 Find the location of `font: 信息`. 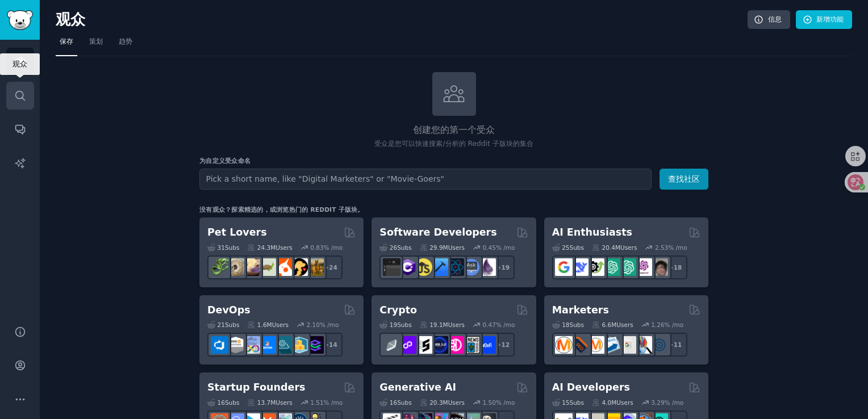

font: 信息 is located at coordinates (775, 19).